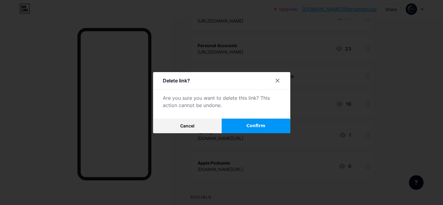 The height and width of the screenshot is (205, 443). Describe the element at coordinates (256, 126) in the screenshot. I see `span: Confirm` at that location.